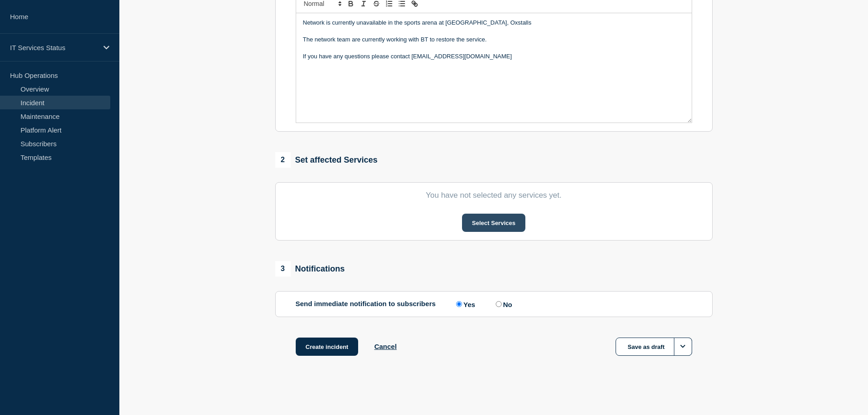 This screenshot has width=868, height=415. What do you see at coordinates (366, 304) in the screenshot?
I see `p: Send immediate notification to subscribers` at bounding box center [366, 304].